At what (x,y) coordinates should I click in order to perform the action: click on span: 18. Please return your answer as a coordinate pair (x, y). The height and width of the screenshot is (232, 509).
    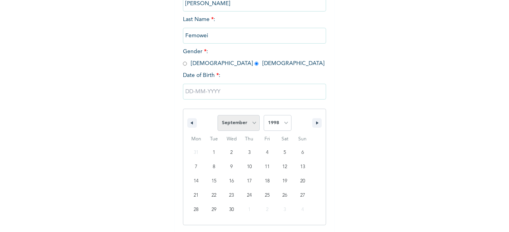
    Looking at the image, I should click on (267, 182).